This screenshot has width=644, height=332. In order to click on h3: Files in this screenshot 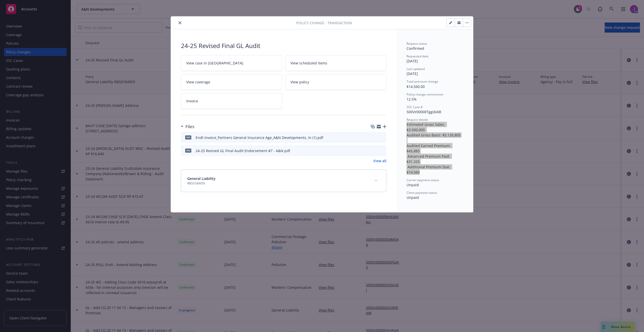, I will do `click(190, 127)`.